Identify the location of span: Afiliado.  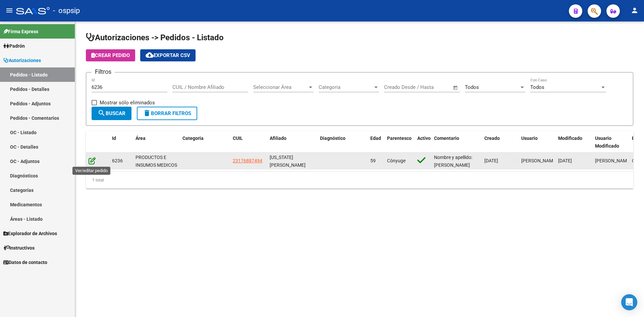
(278, 138).